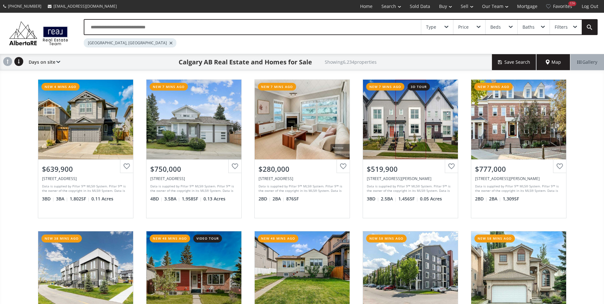  I want to click on span: 4 BD, so click(156, 199).